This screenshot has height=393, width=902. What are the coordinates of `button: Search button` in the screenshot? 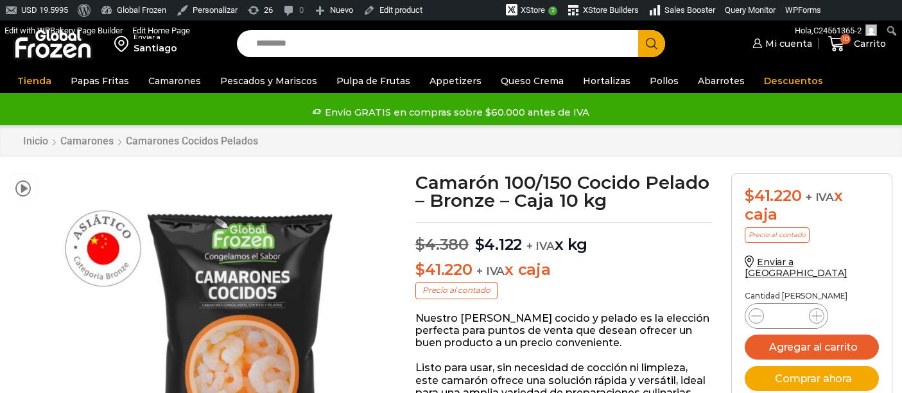 It's located at (651, 44).